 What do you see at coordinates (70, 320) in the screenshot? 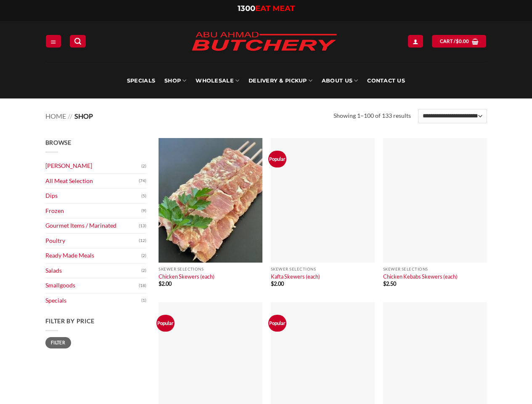
I see `span: Filter by price` at bounding box center [70, 320].